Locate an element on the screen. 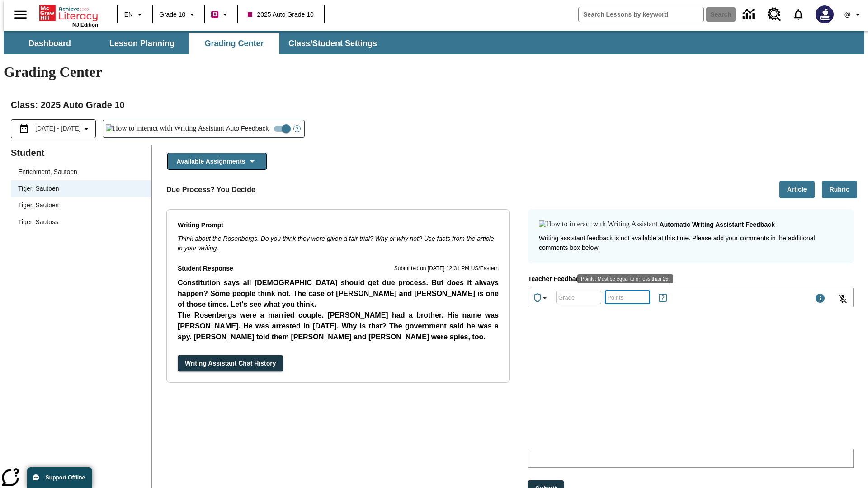  button: Article, Will open in new tab is located at coordinates (797, 190).